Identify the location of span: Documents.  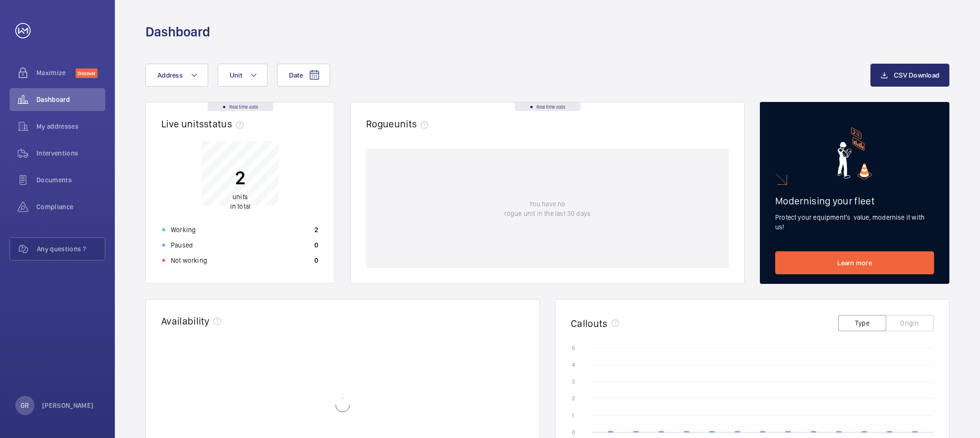
(71, 180).